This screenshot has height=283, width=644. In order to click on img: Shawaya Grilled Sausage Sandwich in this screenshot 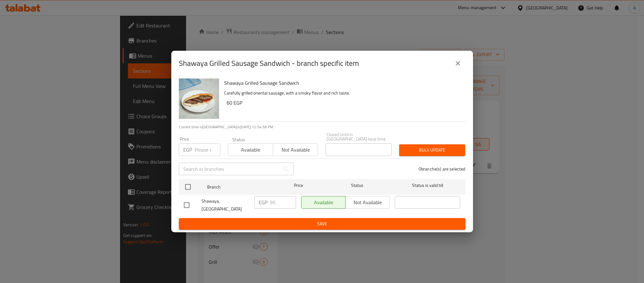, I will do `click(199, 99)`.